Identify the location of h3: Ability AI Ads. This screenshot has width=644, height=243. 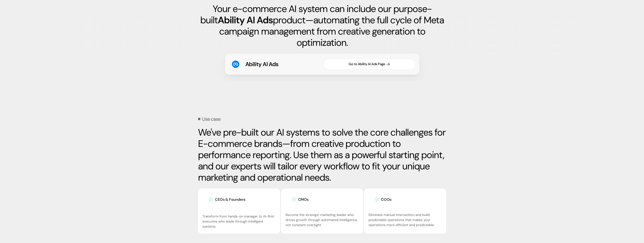
(267, 64).